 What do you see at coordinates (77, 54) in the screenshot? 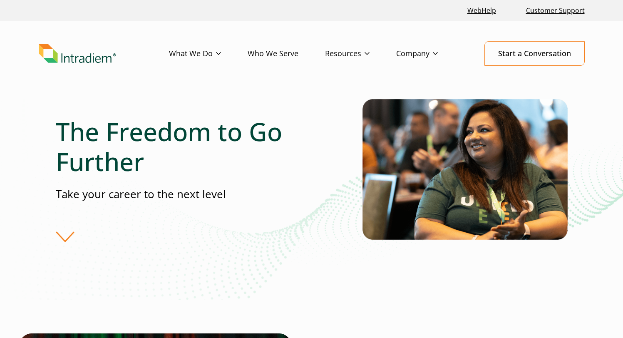
I see `img: Intradiem` at bounding box center [77, 54].